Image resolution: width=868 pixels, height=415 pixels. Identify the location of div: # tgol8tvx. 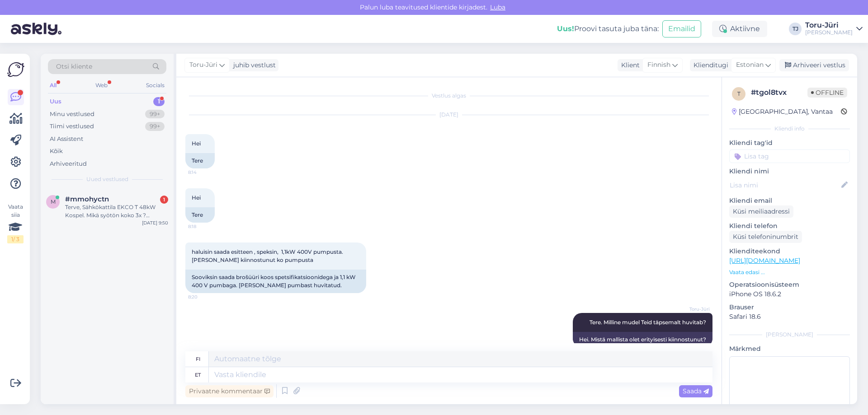
(779, 92).